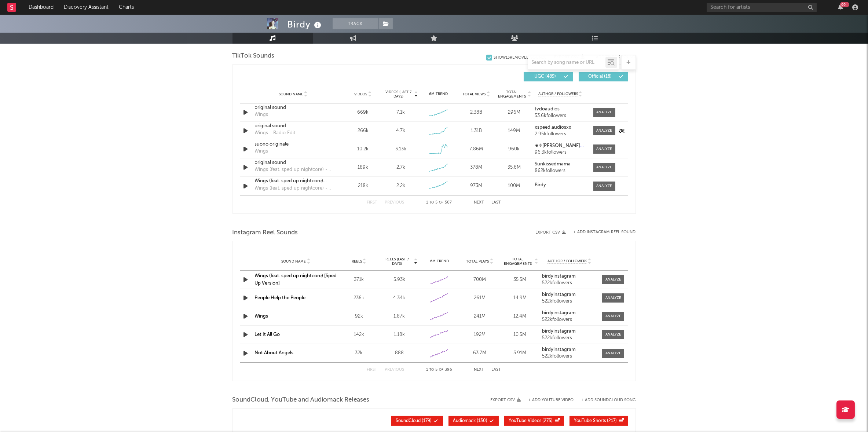 The image size is (868, 432). I want to click on button: YouTube Shorts(217), so click(599, 421).